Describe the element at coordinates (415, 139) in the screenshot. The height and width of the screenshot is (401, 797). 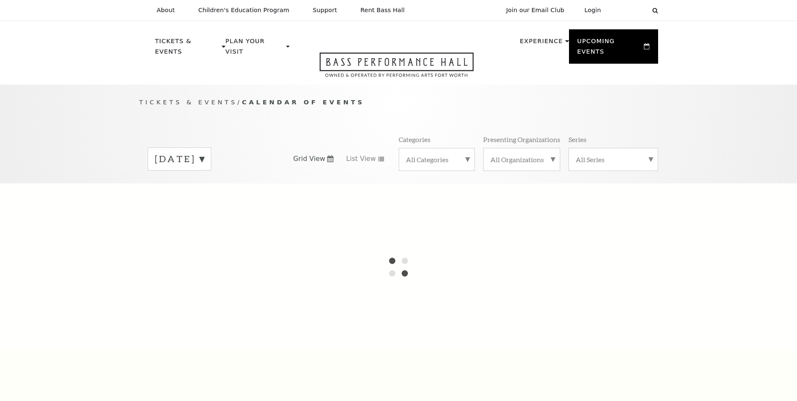
I see `p: Categories` at that location.